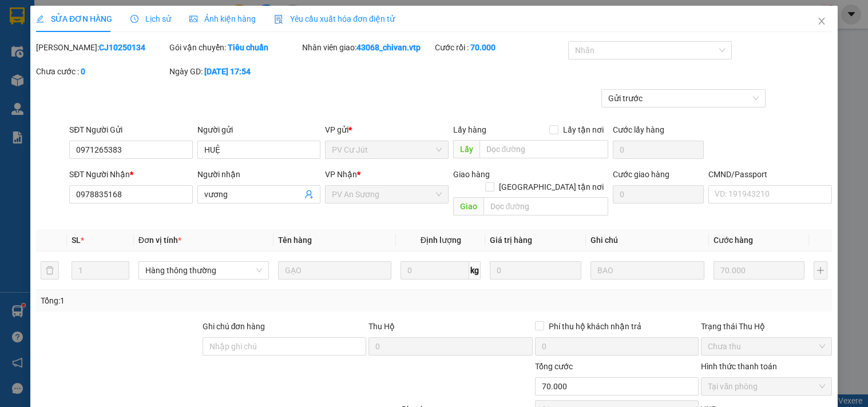 The width and height of the screenshot is (868, 407). What do you see at coordinates (641, 175) in the screenshot?
I see `label: Cước giao hàng` at bounding box center [641, 175].